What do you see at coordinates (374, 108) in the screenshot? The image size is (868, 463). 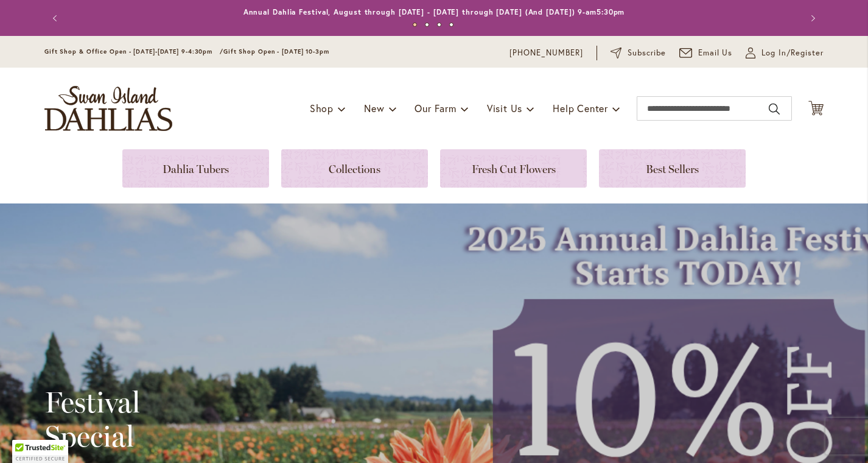 I see `span: New` at bounding box center [374, 108].